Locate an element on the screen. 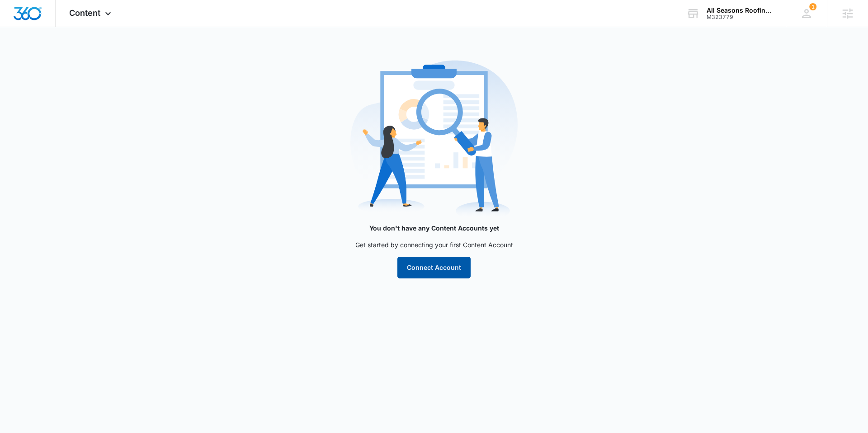 This screenshot has width=868, height=433. div: notifications count is located at coordinates (812, 7).